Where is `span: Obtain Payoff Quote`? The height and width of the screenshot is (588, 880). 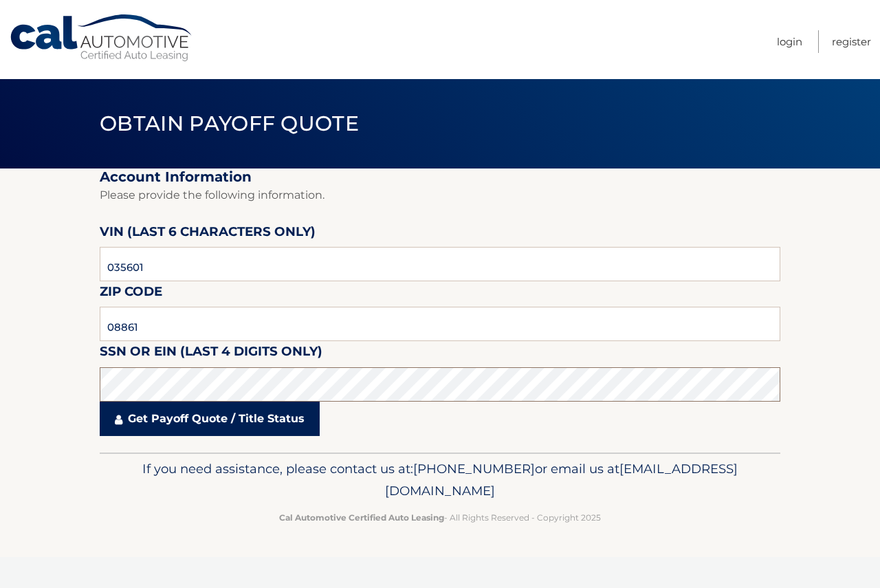 span: Obtain Payoff Quote is located at coordinates (229, 123).